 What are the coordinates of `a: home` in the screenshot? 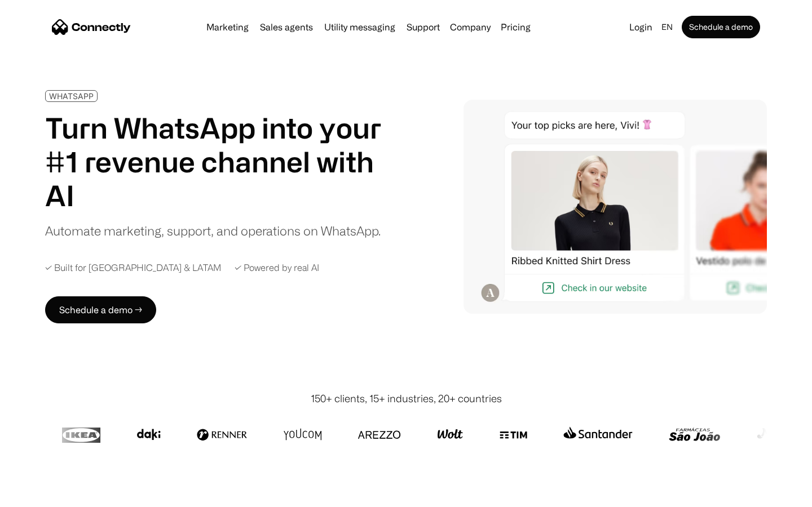 It's located at (92, 27).